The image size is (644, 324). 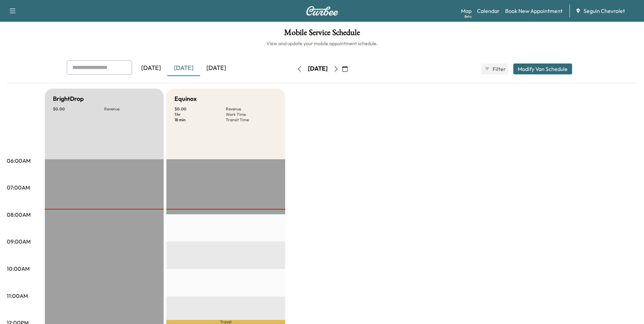 What do you see at coordinates (18, 188) in the screenshot?
I see `p: 07:00AM` at bounding box center [18, 188].